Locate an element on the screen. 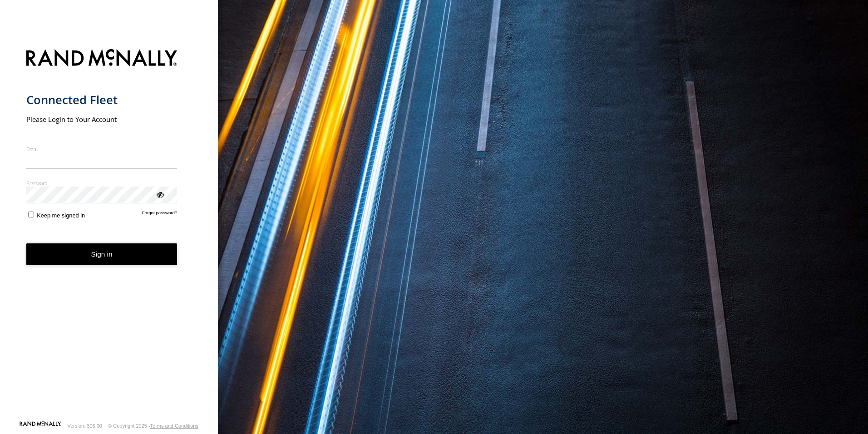 Image resolution: width=868 pixels, height=434 pixels. a: Terms and Conditions is located at coordinates (174, 425).